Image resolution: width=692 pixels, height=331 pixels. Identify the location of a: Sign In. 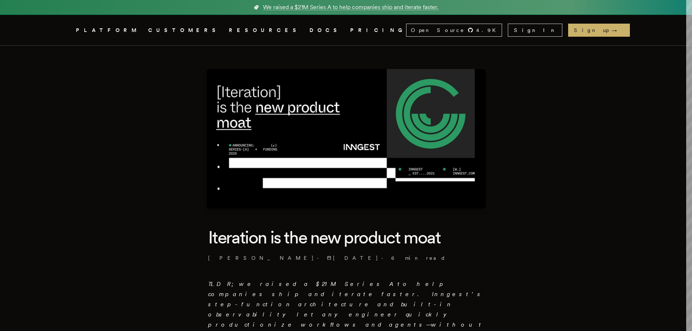
(535, 30).